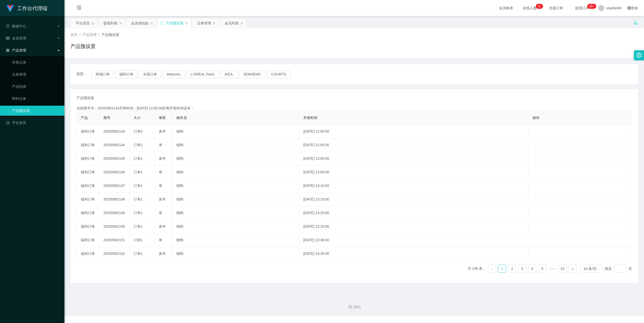 This screenshot has height=323, width=644. What do you see at coordinates (174, 23) in the screenshot?
I see `div: 产品预设置` at bounding box center [174, 23].